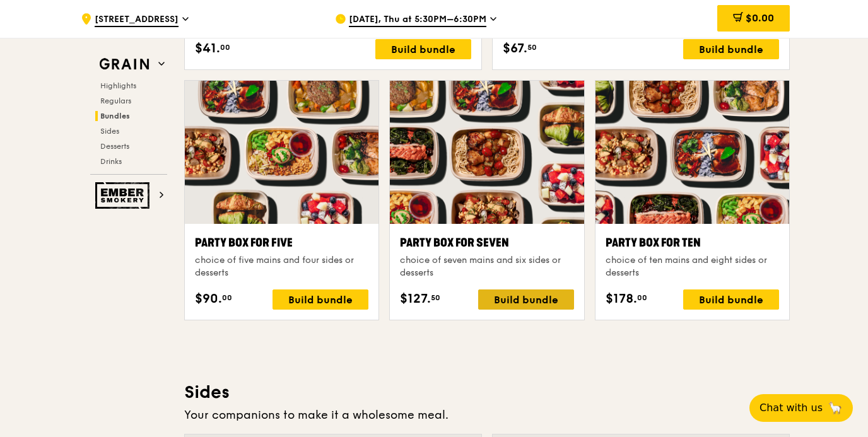 The image size is (868, 437). I want to click on button: Chat with us🦙, so click(801, 408).